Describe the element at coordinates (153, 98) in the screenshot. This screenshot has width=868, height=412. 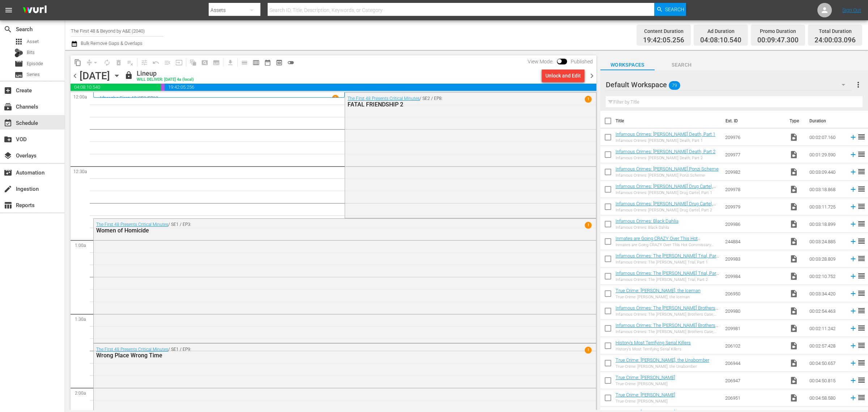
I see `p: EP10` at that location.